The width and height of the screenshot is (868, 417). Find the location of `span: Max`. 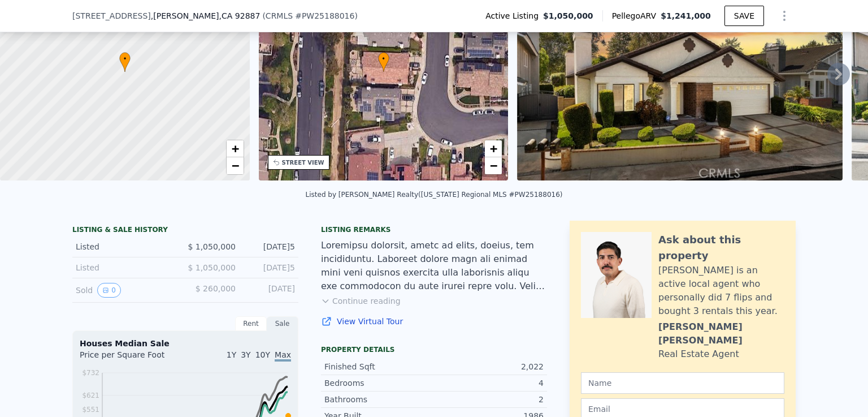

span: Max is located at coordinates (283, 356).